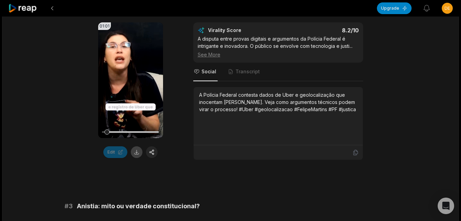  I want to click on div: A disputa entre provas digitais e argumentos da Polícia Federal é intrigante e inovadora. O públi..., so click(278, 46).